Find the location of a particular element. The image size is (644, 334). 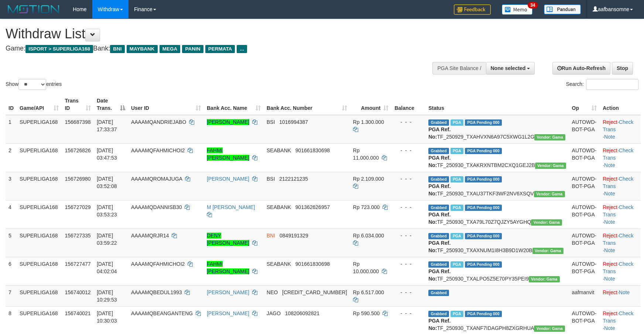

span: AAAAMQROMAJUGA is located at coordinates (157, 179).